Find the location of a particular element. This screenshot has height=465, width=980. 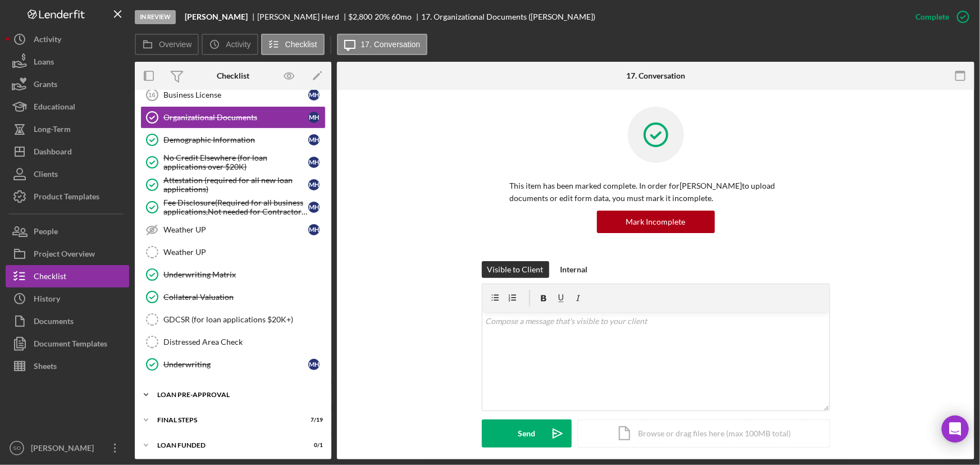

div: Open Intercom Messenger is located at coordinates (955, 429).